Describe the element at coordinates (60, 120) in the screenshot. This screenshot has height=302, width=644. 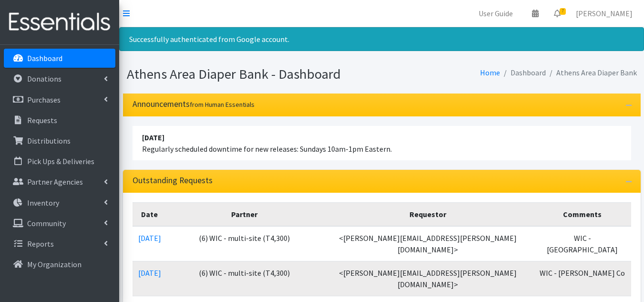
I see `a: Requests` at that location.